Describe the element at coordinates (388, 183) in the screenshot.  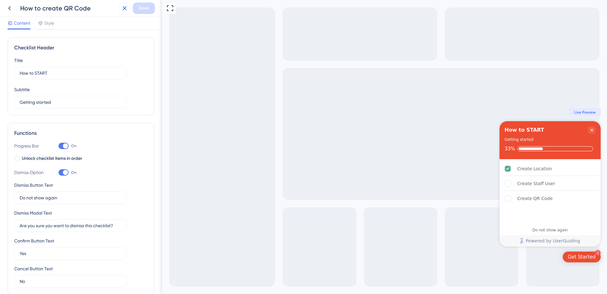
I see `div: Create Staff User is incomplete.` at that location.